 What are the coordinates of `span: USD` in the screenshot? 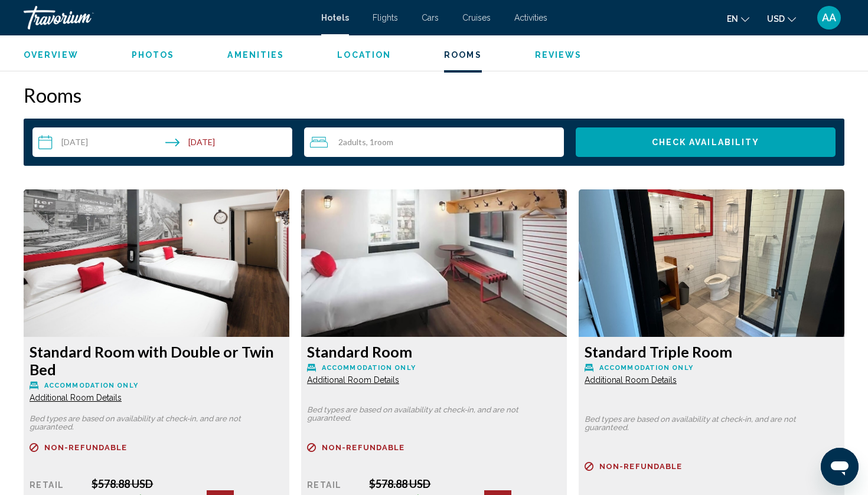 It's located at (776, 19).